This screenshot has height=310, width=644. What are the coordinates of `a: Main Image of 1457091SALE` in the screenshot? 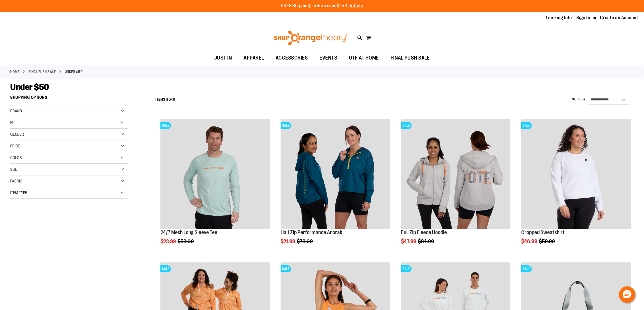 It's located at (456, 174).